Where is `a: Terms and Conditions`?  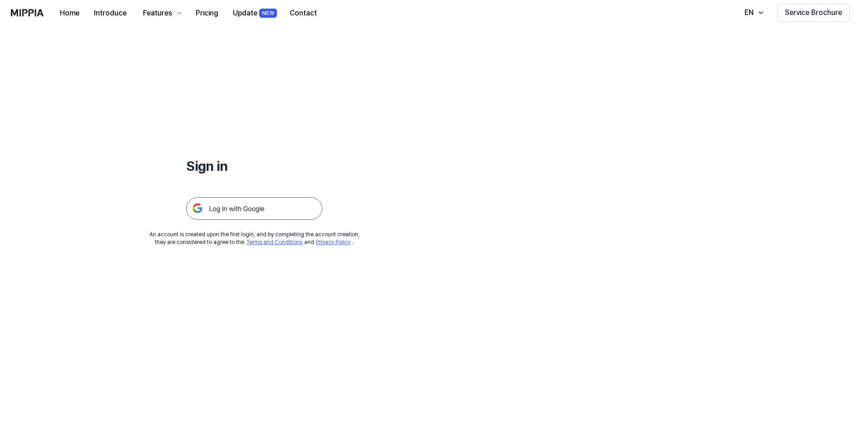 a: Terms and Conditions is located at coordinates (274, 242).